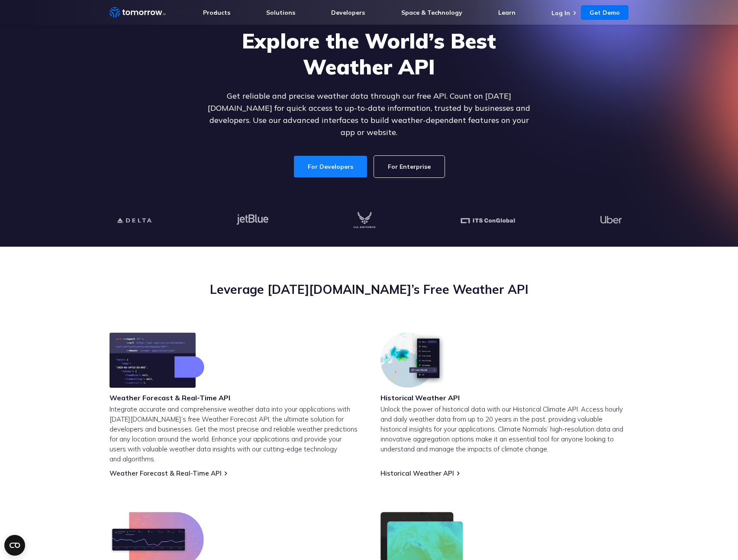  What do you see at coordinates (165, 473) in the screenshot?
I see `a: Weather Forecast & Real-Time API` at bounding box center [165, 473].